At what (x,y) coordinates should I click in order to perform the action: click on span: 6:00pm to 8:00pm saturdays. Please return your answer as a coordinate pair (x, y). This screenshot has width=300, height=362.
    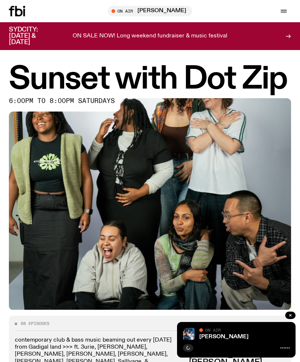
    Looking at the image, I should click on (62, 101).